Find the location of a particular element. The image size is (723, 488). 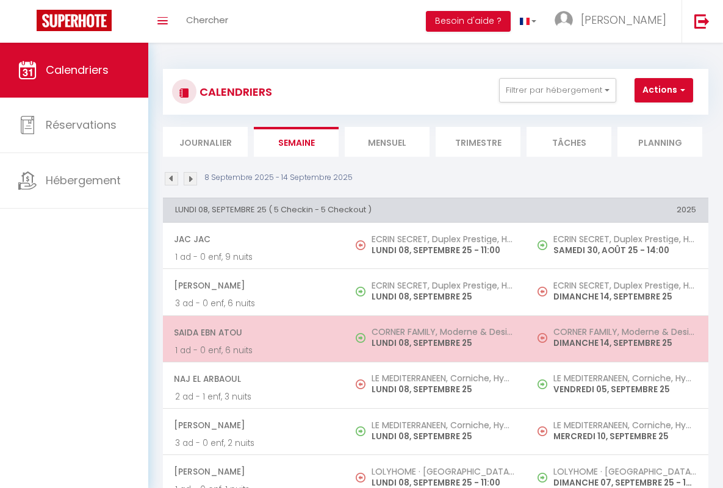

p: SAMEDI 30, AOÛT 25 - 14:00 is located at coordinates (625, 250).